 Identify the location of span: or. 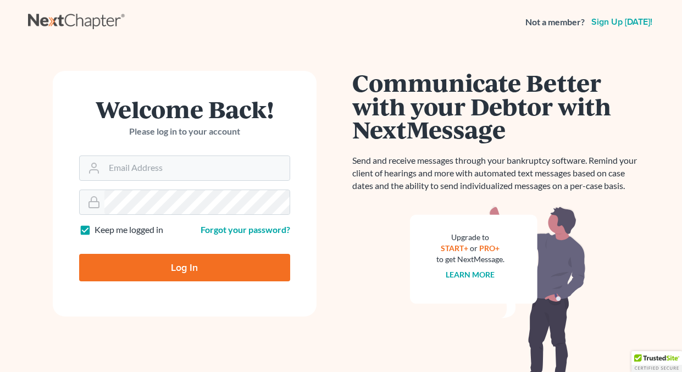
(474, 248).